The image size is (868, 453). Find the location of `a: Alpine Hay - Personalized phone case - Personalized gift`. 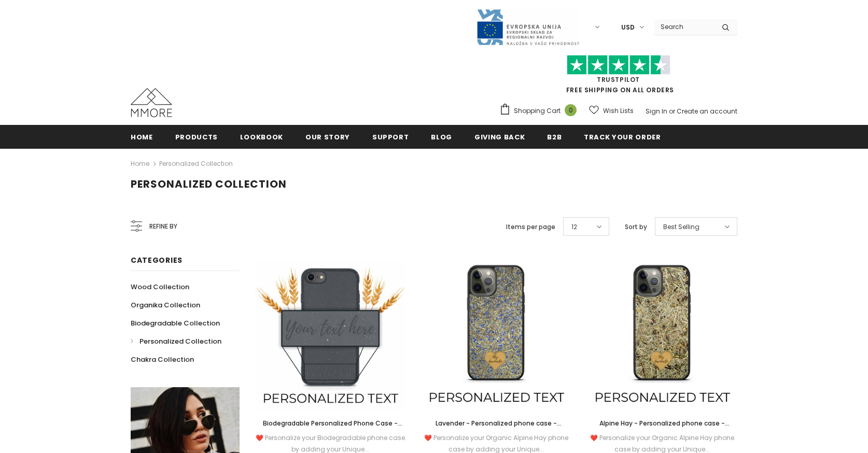

a: Alpine Hay - Personalized phone case - Personalized gift is located at coordinates (662, 424).